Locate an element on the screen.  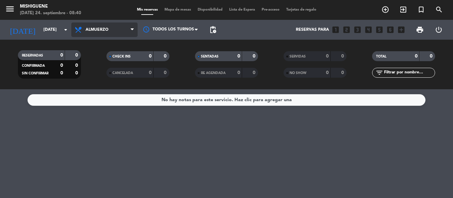
span: SENTADAS is located at coordinates (209, 57).